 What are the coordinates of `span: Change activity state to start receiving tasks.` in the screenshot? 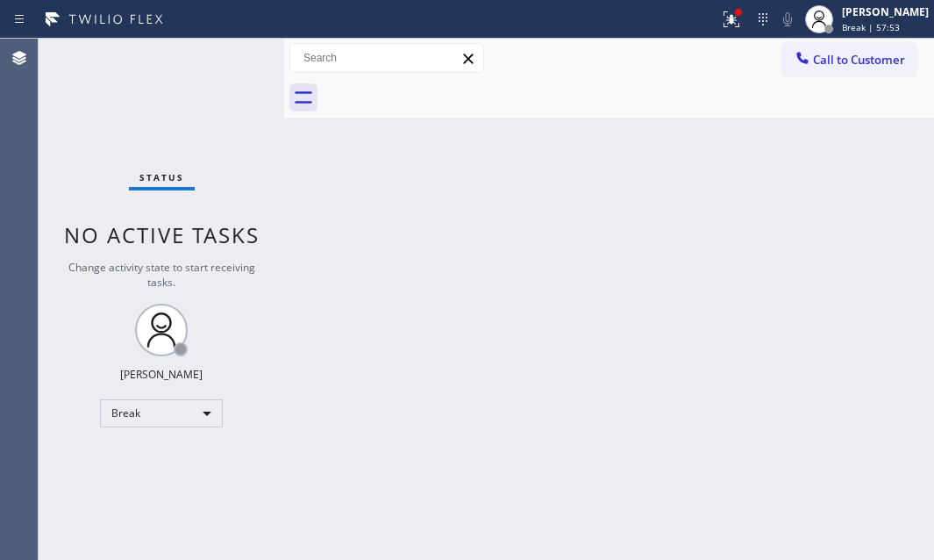 It's located at (161, 274).